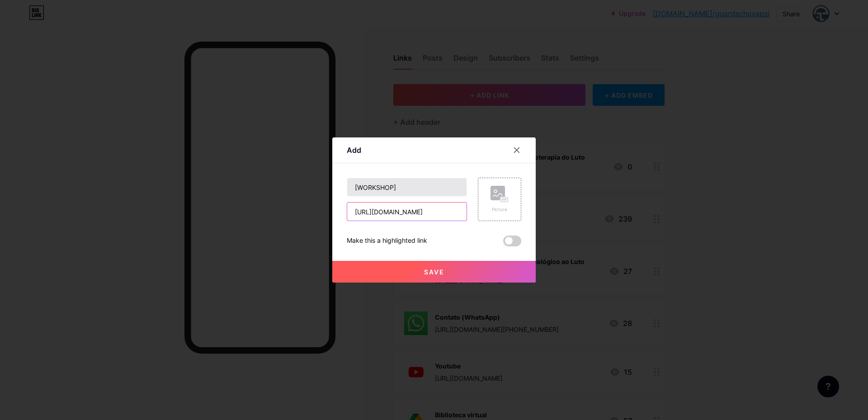 The image size is (868, 420). Describe the element at coordinates (434, 271) in the screenshot. I see `span: Save` at that location.